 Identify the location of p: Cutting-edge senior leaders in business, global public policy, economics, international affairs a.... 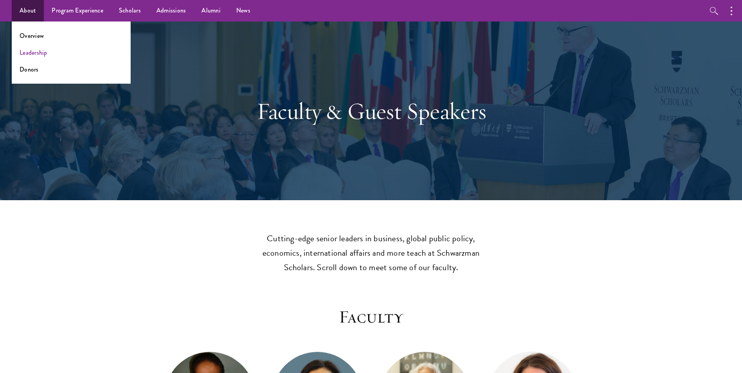
(371, 253).